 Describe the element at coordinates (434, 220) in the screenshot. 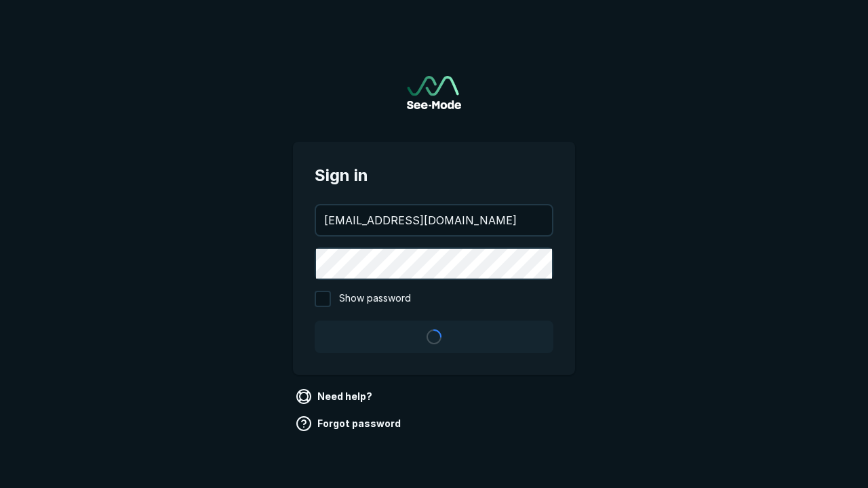

I see `input: your@email.com` at that location.